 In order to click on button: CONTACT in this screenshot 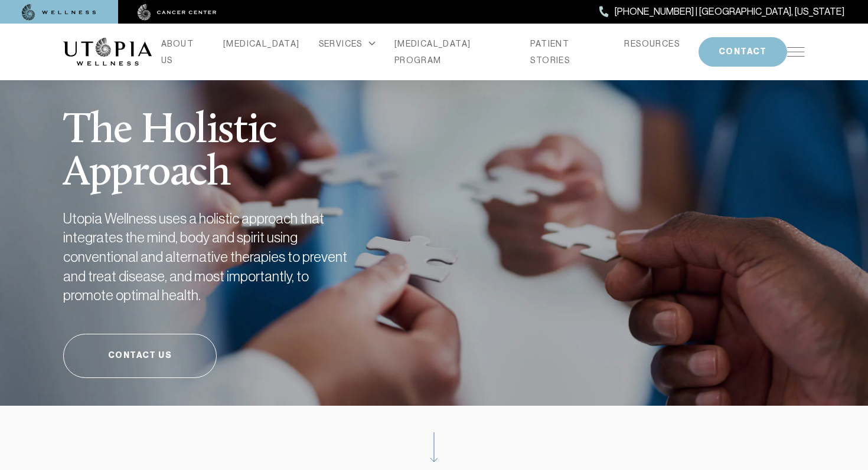, I will do `click(743, 52)`.